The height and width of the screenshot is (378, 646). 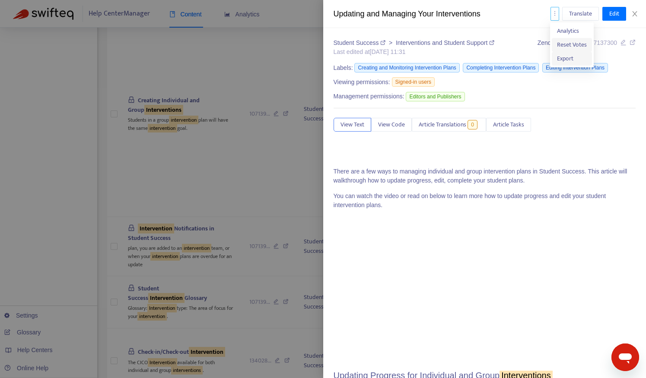 I want to click on span: Edit, so click(x=614, y=14).